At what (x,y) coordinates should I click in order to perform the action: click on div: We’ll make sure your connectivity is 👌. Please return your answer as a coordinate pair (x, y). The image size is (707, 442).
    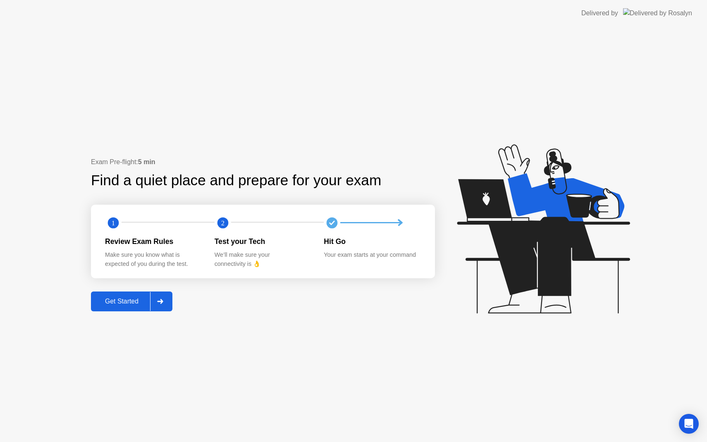
    Looking at the image, I should click on (263, 259).